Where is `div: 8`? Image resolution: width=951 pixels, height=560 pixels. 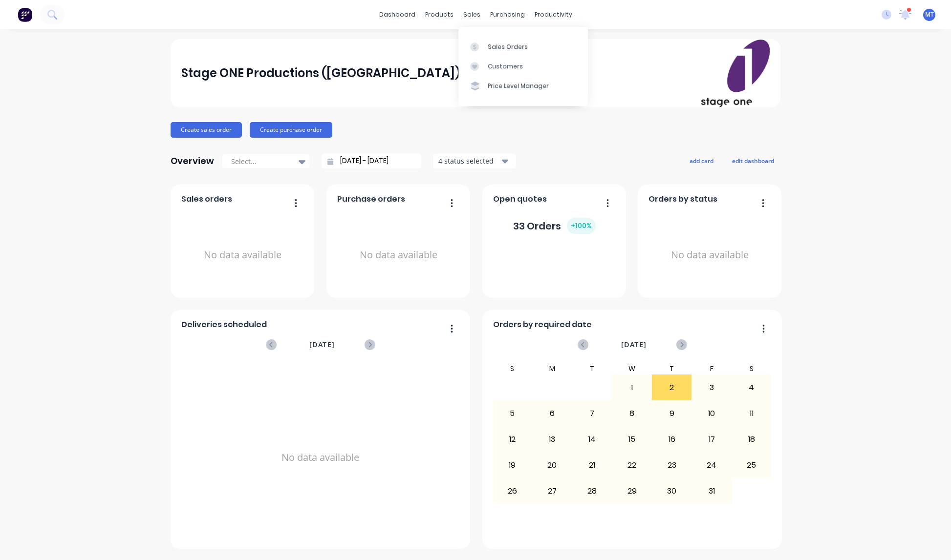
div: 8 is located at coordinates (632, 413).